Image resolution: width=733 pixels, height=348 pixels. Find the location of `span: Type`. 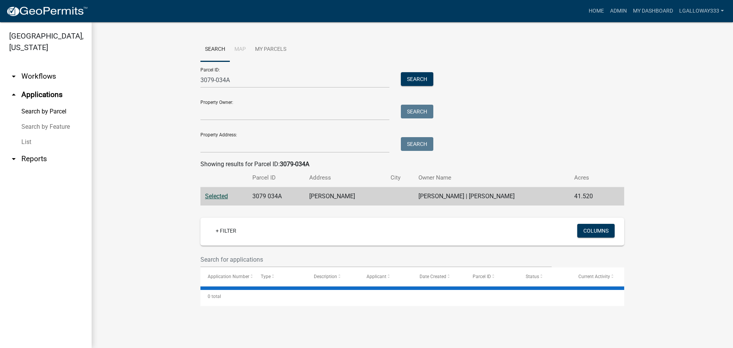

span: Type is located at coordinates (266, 276).